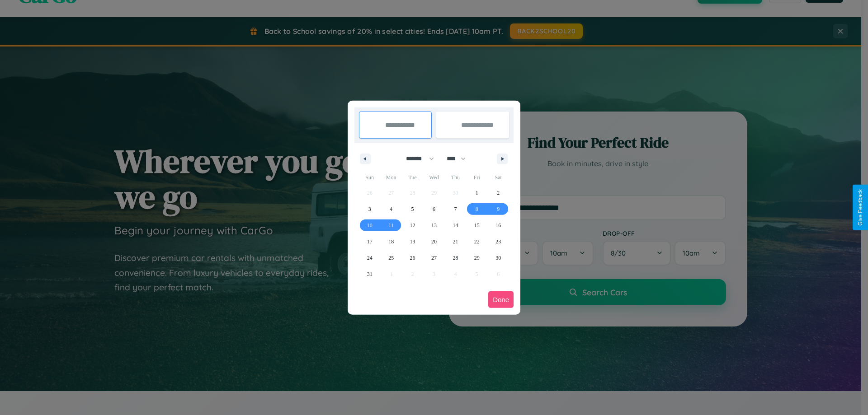  Describe the element at coordinates (434, 258) in the screenshot. I see `span: 27` at that location.